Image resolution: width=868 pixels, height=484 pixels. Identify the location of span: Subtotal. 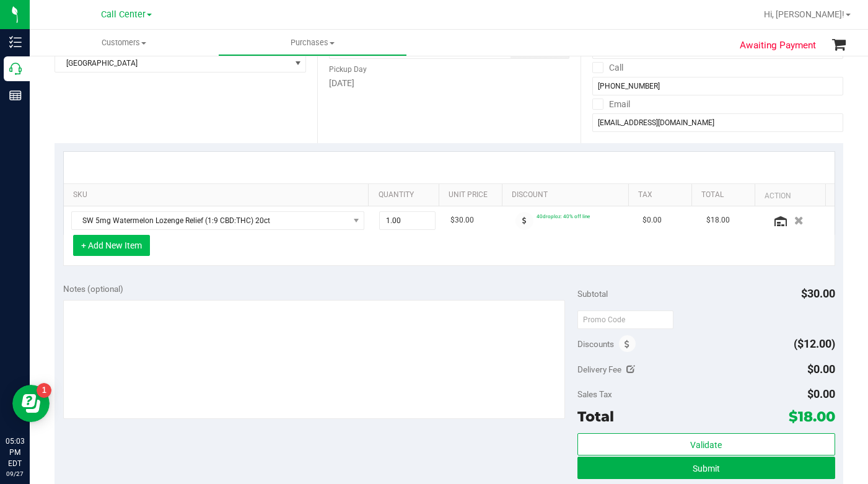
(593, 294).